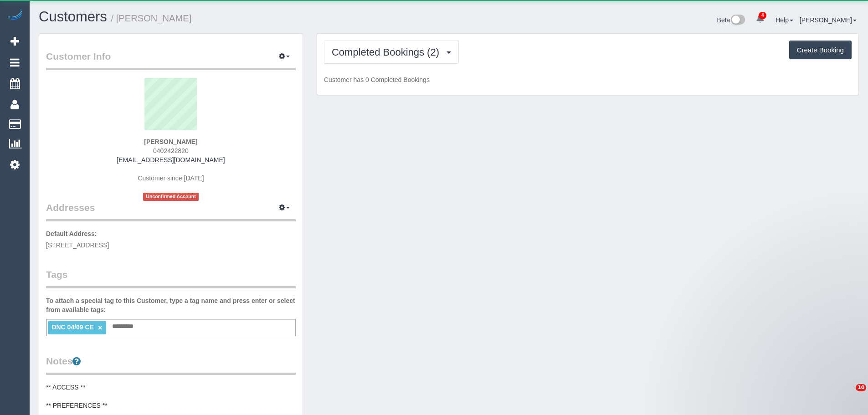 This screenshot has width=868, height=415. Describe the element at coordinates (731, 20) in the screenshot. I see `a: Beta` at that location.